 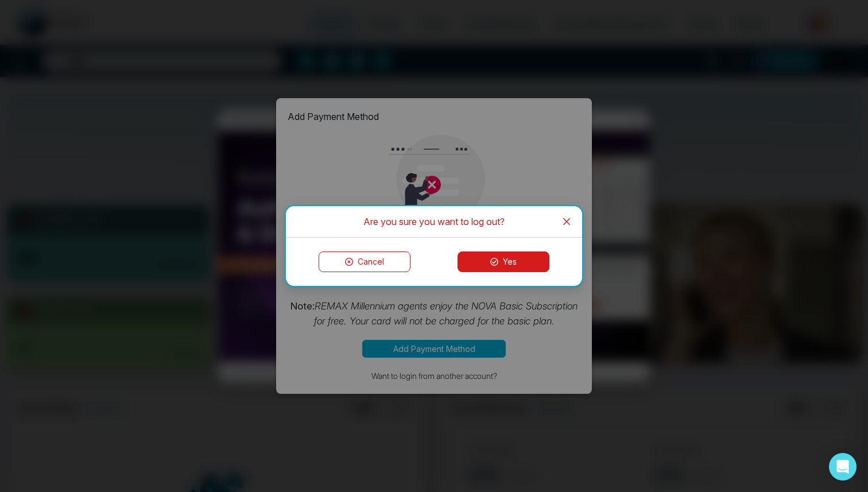 I want to click on button: Cancel, so click(x=365, y=262).